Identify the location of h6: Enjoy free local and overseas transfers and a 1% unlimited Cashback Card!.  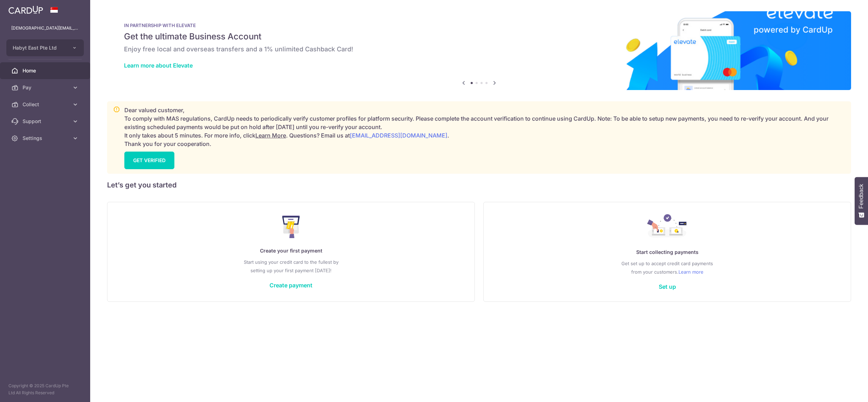
(479, 49).